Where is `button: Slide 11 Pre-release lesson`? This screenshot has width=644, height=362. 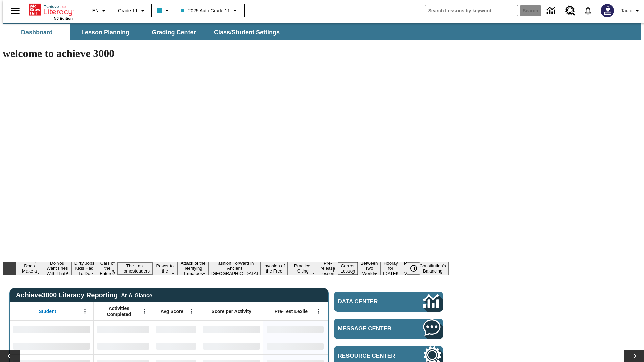 button: Slide 11 Pre-release lesson is located at coordinates (328, 268).